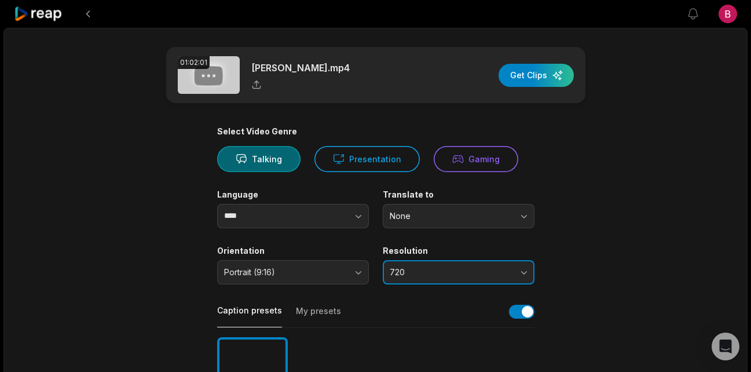 This screenshot has width=751, height=372. What do you see at coordinates (376, 131) in the screenshot?
I see `div: Select Video Genre` at bounding box center [376, 131].